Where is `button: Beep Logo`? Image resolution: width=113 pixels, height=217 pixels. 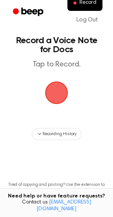 button: Beep Logo is located at coordinates (56, 93).